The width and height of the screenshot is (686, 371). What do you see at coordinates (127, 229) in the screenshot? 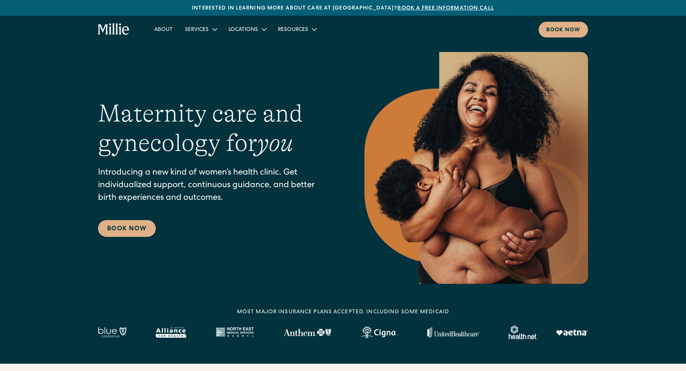
I see `a: Book Now` at bounding box center [127, 229].